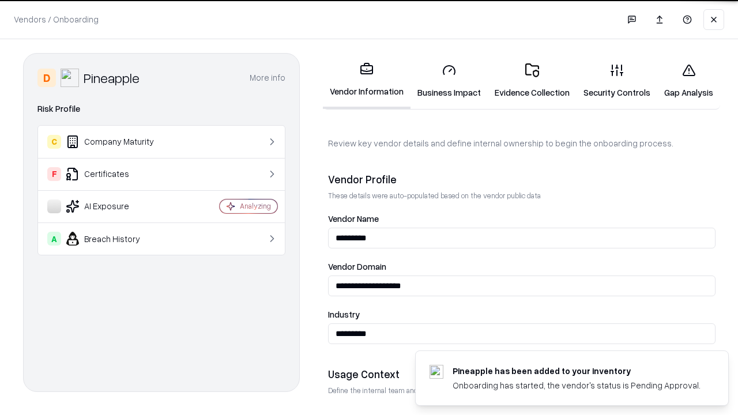  What do you see at coordinates (116, 239) in the screenshot?
I see `div: Breach History` at bounding box center [116, 239].